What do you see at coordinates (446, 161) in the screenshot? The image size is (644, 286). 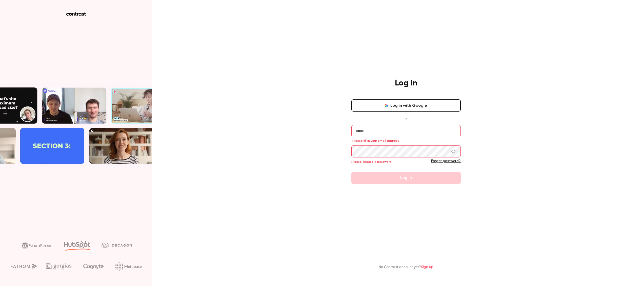 I see `a: Forgot password?` at bounding box center [446, 161].